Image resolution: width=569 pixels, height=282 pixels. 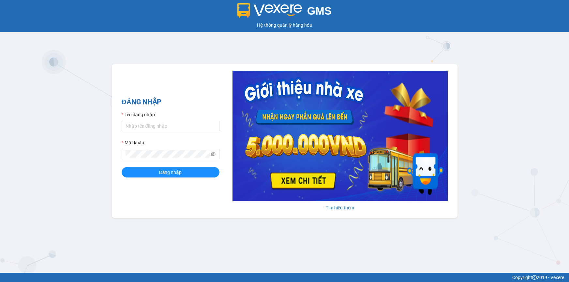 What do you see at coordinates (170, 172) in the screenshot?
I see `span: Đăng nhập` at bounding box center [170, 172].